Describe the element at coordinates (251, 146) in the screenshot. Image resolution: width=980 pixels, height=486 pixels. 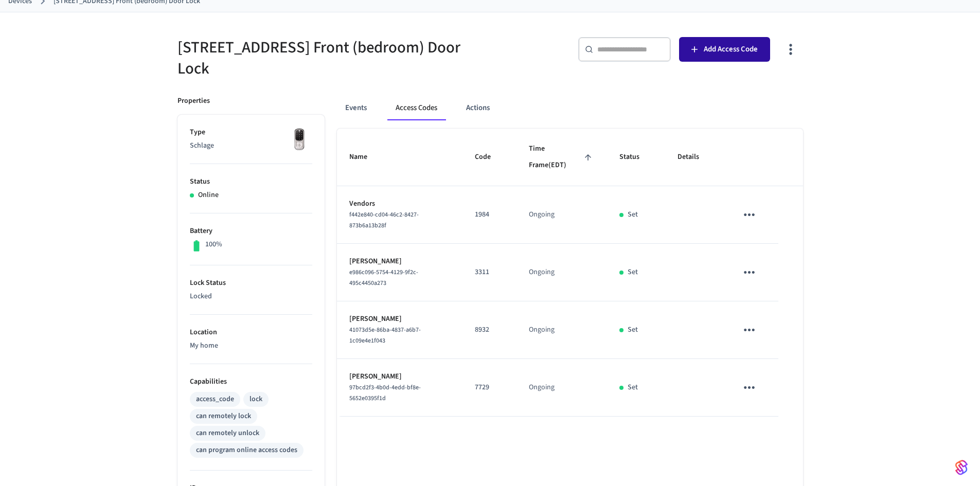
I see `p: Schlage` at that location.